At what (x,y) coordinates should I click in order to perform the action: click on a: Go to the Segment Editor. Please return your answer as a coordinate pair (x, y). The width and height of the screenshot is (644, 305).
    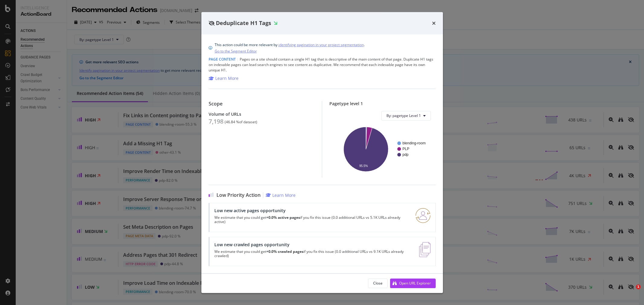
    Looking at the image, I should click on (236, 51).